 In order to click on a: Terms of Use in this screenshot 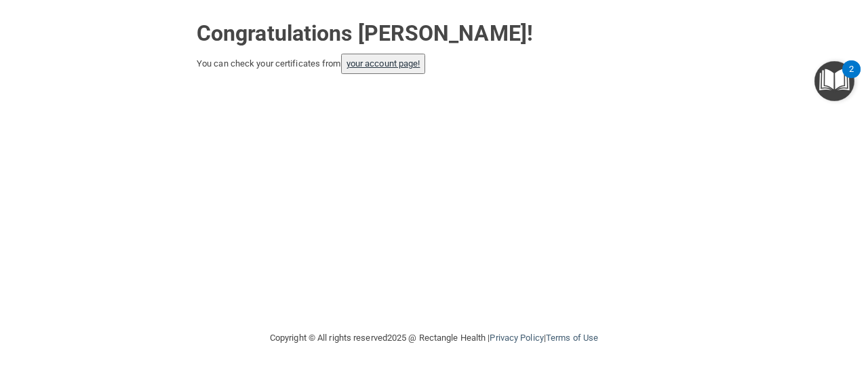, I will do `click(571, 337)`.